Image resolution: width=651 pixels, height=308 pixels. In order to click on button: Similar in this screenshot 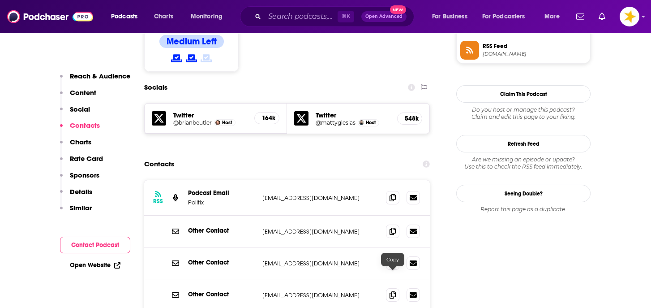, I will do `click(76, 211)`.